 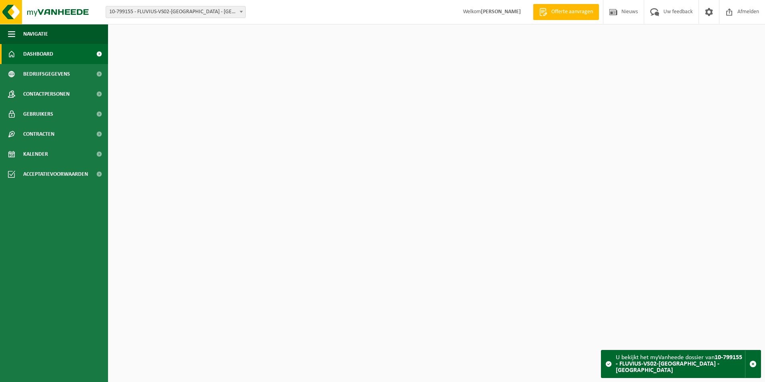 What do you see at coordinates (46, 94) in the screenshot?
I see `span: Contactpersonen` at bounding box center [46, 94].